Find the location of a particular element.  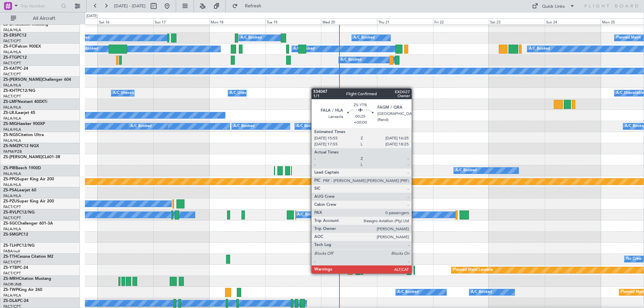

a: ZS-SMGPC12 is located at coordinates (16, 234).